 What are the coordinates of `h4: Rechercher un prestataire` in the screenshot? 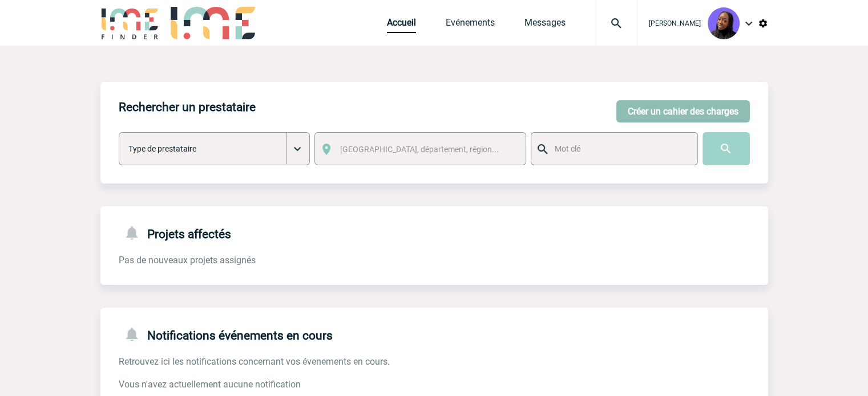 It's located at (187, 107).